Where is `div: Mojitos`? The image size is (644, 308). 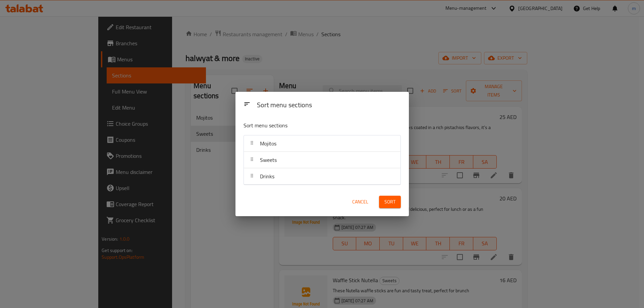
div: Mojitos is located at coordinates (322, 144).